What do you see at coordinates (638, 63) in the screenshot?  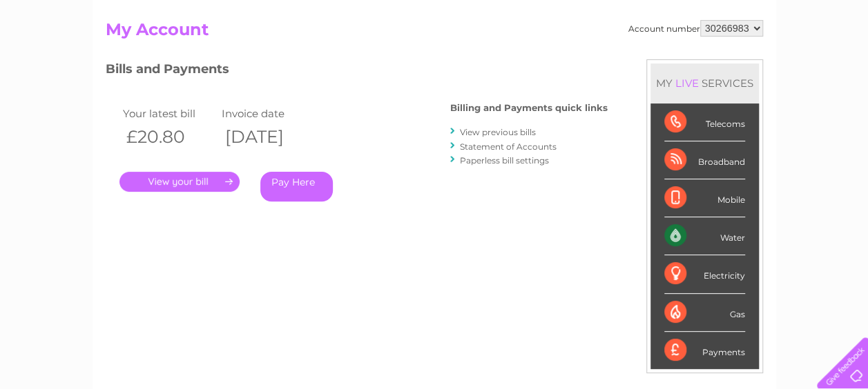 I see `a: Water` at bounding box center [638, 63].